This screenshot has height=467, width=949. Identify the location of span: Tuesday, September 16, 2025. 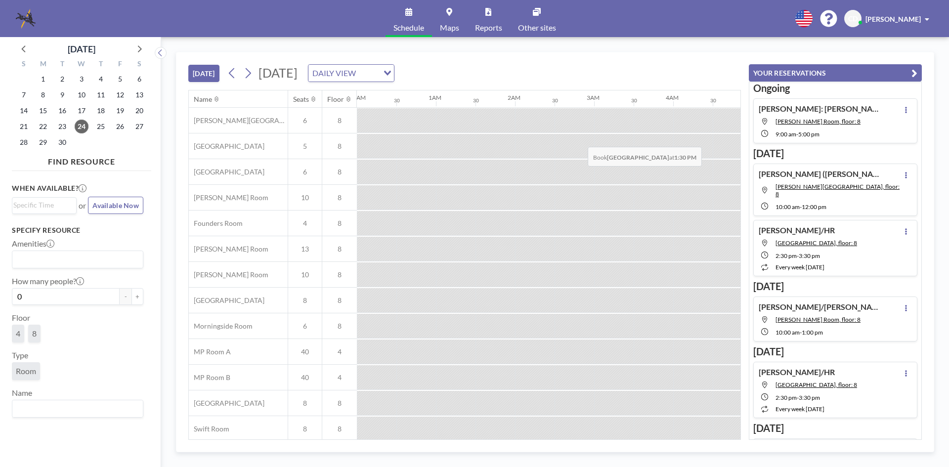
(62, 111).